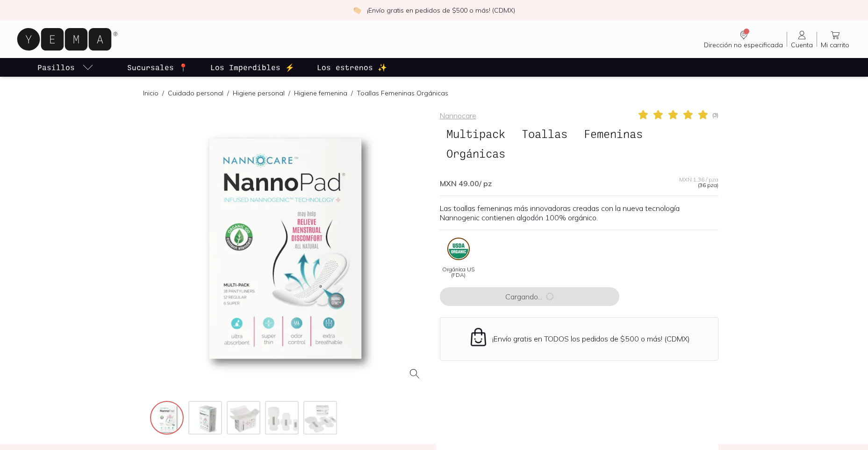 This screenshot has height=450, width=868. Describe the element at coordinates (545, 134) in the screenshot. I see `span: Toallas` at that location.